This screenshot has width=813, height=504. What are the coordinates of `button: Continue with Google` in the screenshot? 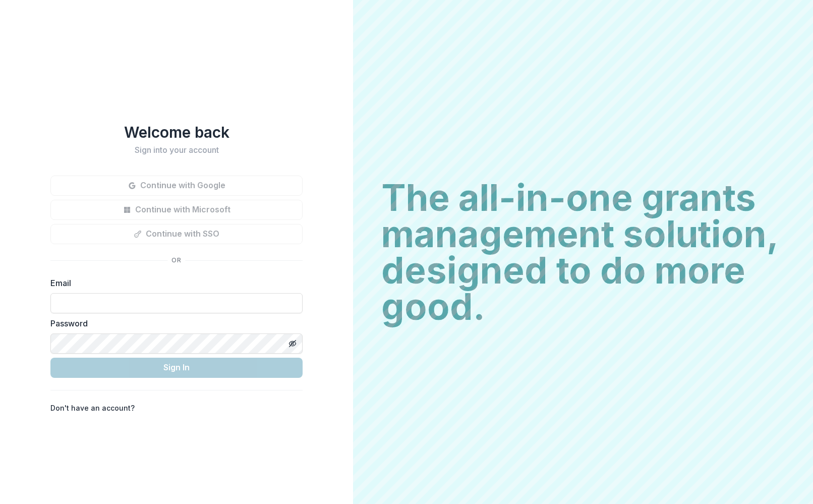 It's located at (177, 186).